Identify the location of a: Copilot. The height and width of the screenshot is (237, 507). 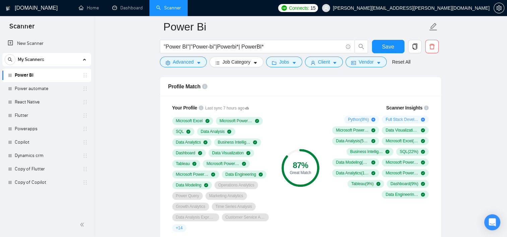
(47, 143).